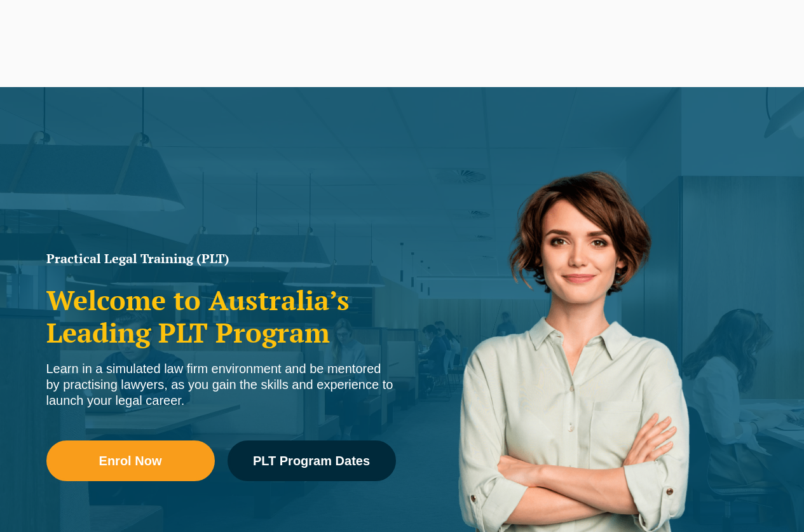  I want to click on h2: Welcome to Australia’s Leading PLT Program, so click(221, 316).